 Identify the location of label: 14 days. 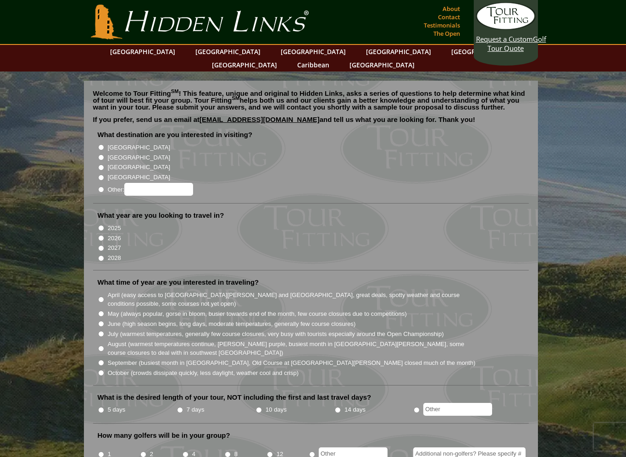
(355, 410).